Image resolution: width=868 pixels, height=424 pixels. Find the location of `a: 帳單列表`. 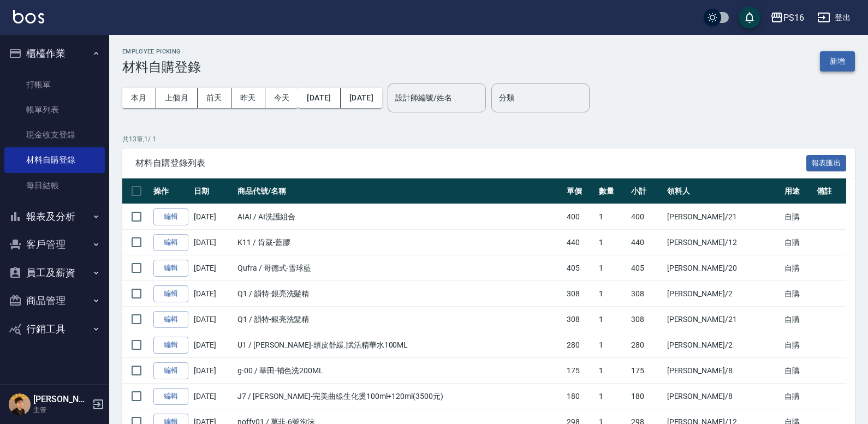

a: 帳單列表 is located at coordinates (55, 110).